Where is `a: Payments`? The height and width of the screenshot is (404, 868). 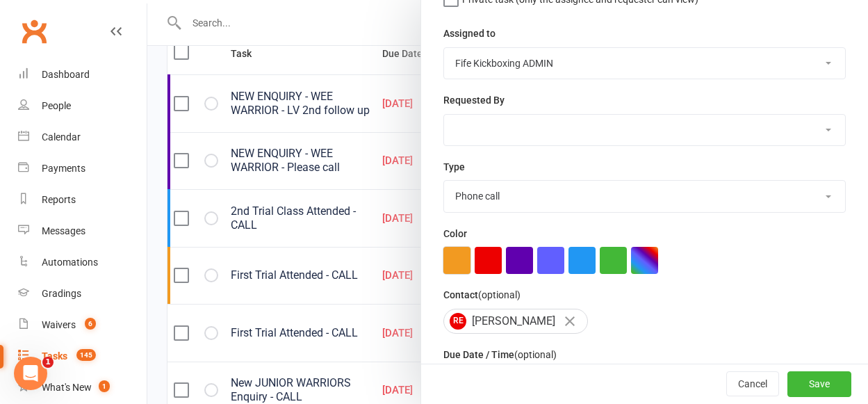 a: Payments is located at coordinates (82, 168).